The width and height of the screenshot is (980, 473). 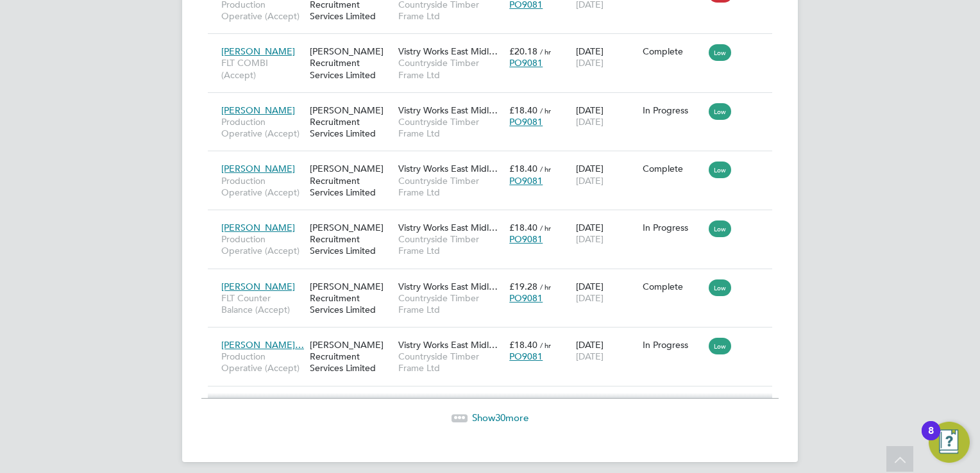 I want to click on div: 8, so click(x=930, y=439).